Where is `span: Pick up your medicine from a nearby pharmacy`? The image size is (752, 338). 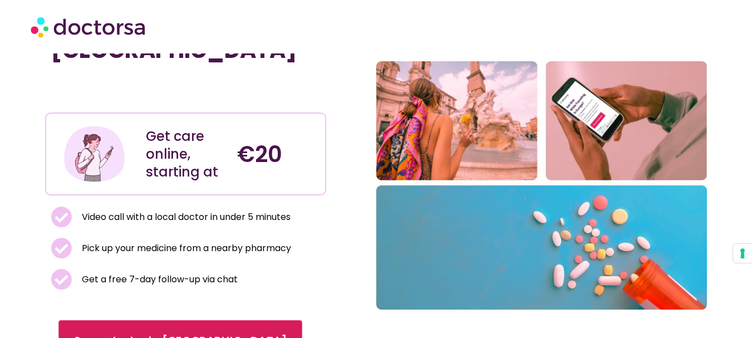
span: Pick up your medicine from a nearby pharmacy is located at coordinates (185, 248).